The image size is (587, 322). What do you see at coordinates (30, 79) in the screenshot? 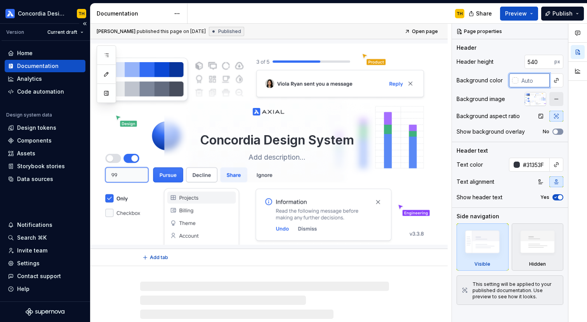
I see `div: Analytics` at bounding box center [30, 79].